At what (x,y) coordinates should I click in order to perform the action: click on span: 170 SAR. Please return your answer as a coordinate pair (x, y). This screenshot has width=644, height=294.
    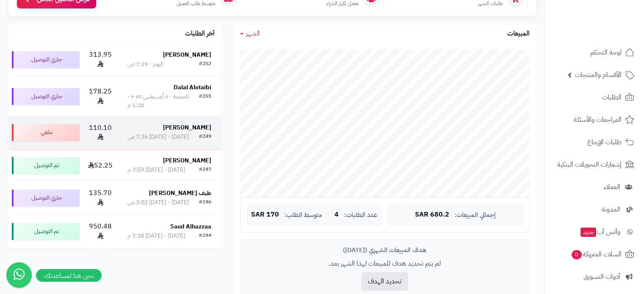
    Looking at the image, I should click on (265, 215).